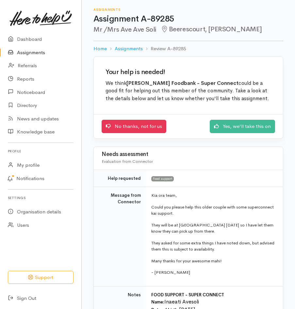 The height and width of the screenshot is (309, 295). I want to click on h6: Settings, so click(40, 198).